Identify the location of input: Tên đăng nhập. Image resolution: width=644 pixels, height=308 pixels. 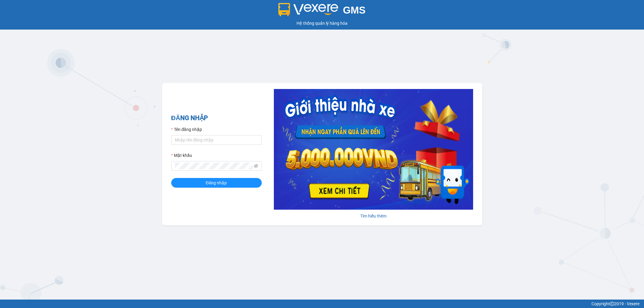
(217, 140).